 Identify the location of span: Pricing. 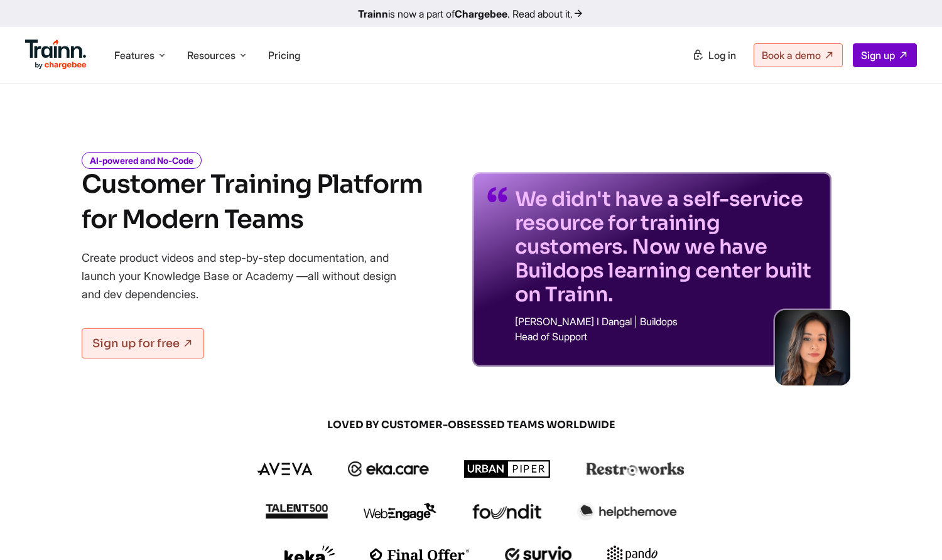
(284, 55).